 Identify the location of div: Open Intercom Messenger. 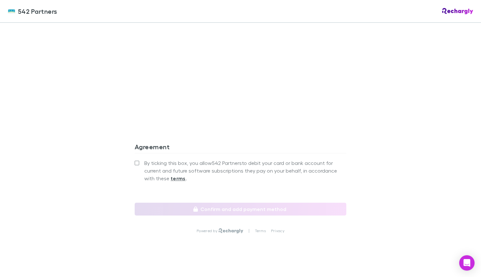
(467, 263).